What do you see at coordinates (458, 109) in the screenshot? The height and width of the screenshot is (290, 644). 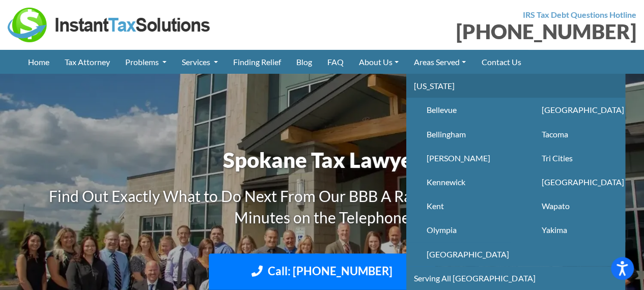 I see `a: Bellevue` at bounding box center [458, 109].